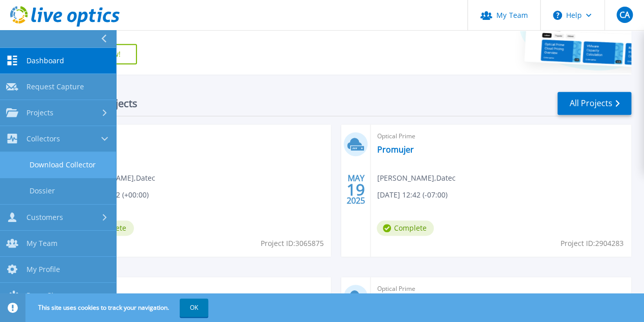 The height and width of the screenshot is (322, 644). I want to click on span: Projects, so click(40, 113).